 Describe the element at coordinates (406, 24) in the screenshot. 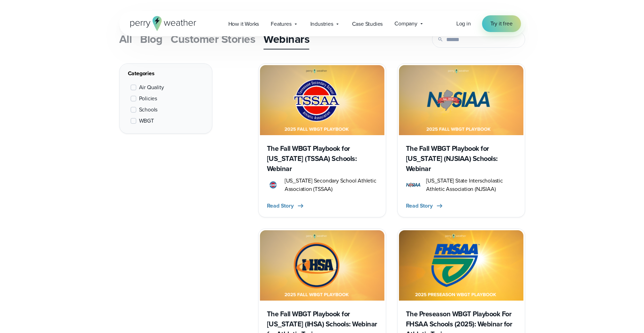

I see `span: Company` at that location.